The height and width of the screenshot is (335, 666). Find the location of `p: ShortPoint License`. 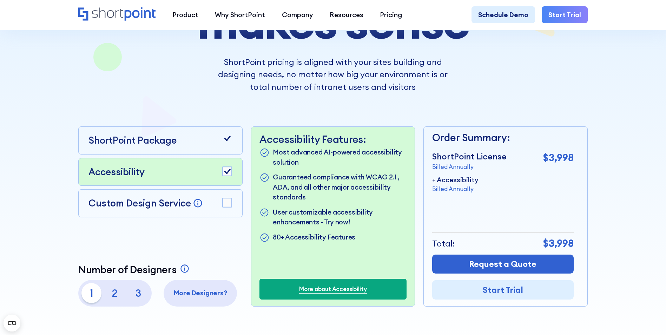

p: ShortPoint License is located at coordinates (469, 157).